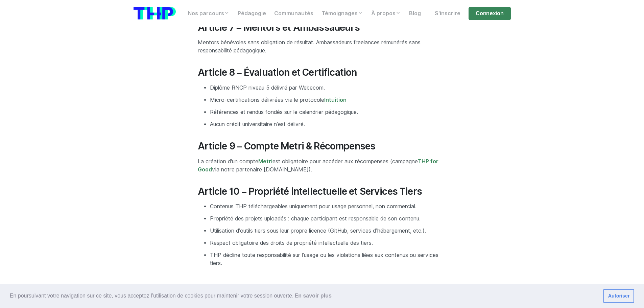 The height and width of the screenshot is (308, 644). What do you see at coordinates (328, 125) in the screenshot?
I see `li: Aucun crédit universitaire n’est délivré.` at bounding box center [328, 125].